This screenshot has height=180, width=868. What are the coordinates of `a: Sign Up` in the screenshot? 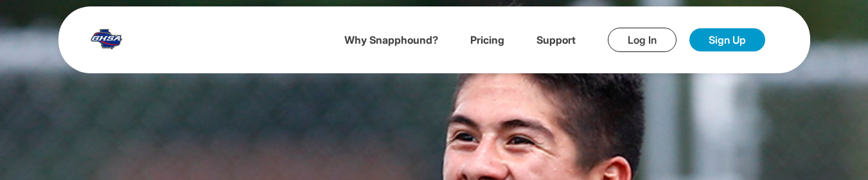 It's located at (727, 40).